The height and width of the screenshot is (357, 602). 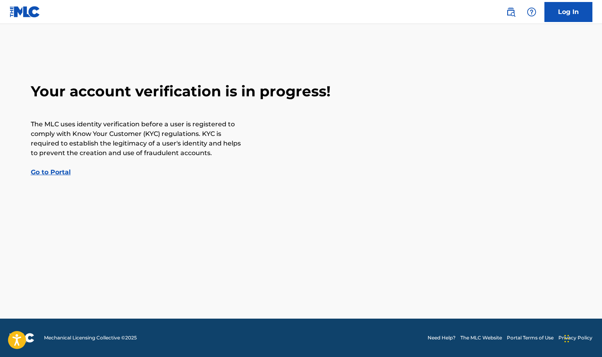 I want to click on img: MLC Logo, so click(x=25, y=12).